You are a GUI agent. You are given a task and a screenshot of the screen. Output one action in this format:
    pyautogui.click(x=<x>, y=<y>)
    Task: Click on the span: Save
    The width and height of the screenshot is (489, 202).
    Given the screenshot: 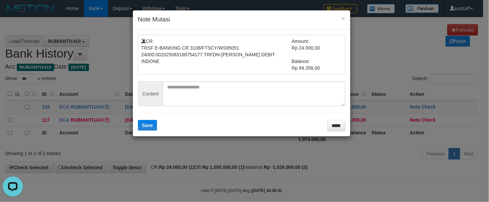 What is the action you would take?
    pyautogui.click(x=147, y=126)
    